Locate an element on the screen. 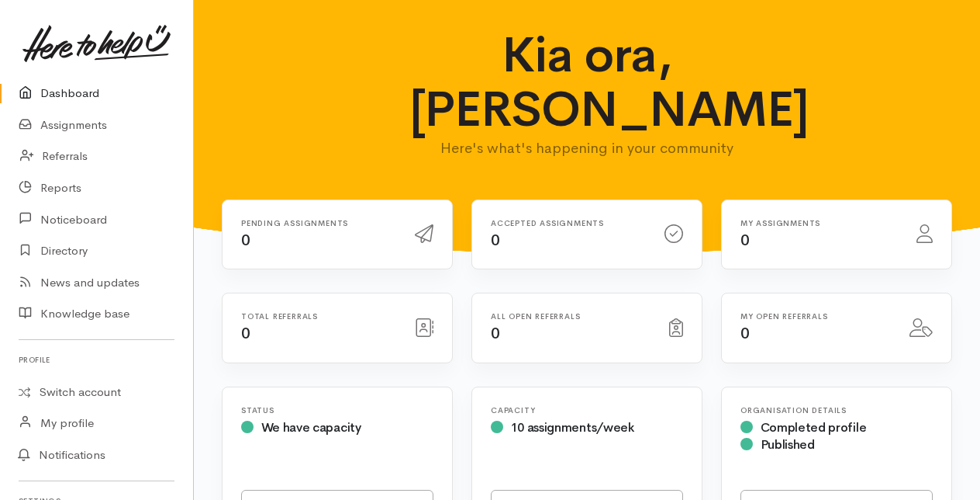  span: Published is located at coordinates (788, 444).